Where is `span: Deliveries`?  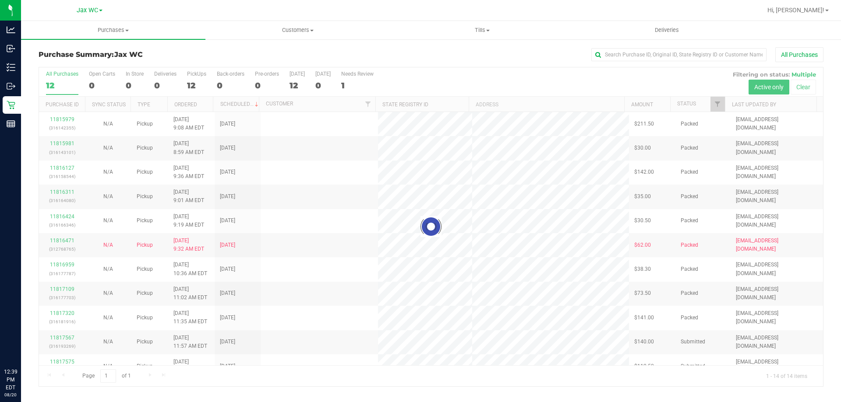
span: Deliveries is located at coordinates (666, 30).